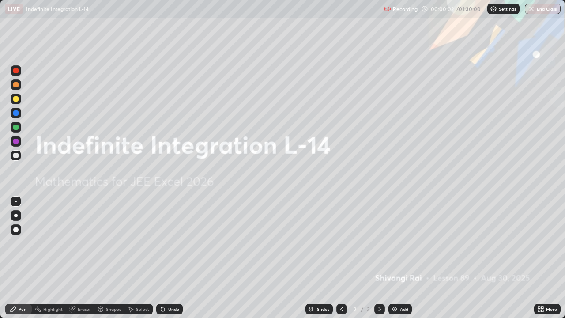 This screenshot has width=565, height=318. Describe the element at coordinates (551, 309) in the screenshot. I see `div: More` at that location.